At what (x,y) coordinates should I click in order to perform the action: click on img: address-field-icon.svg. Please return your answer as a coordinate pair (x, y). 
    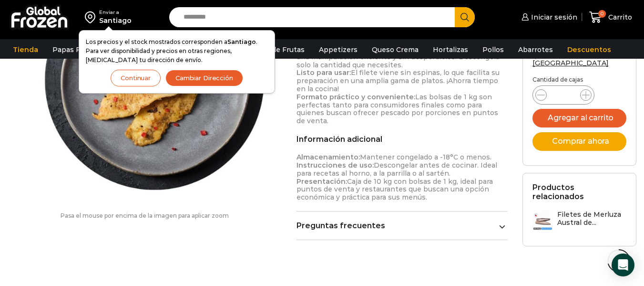
    Looking at the image, I should click on (92, 17).